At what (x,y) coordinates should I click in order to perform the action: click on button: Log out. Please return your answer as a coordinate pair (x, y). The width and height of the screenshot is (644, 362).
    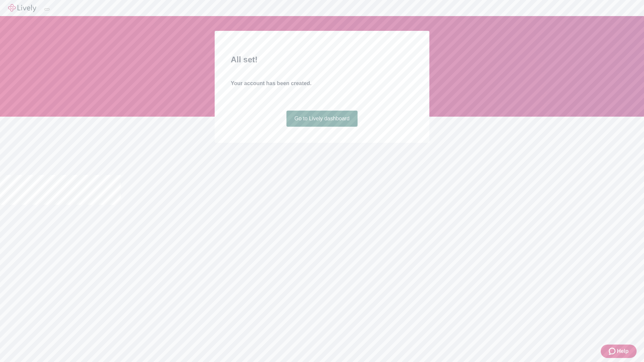
    Looking at the image, I should click on (47, 9).